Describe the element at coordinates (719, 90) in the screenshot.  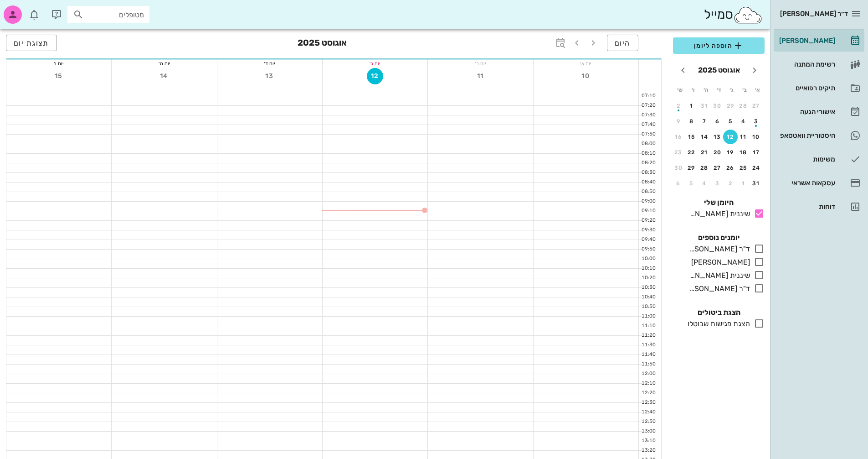
I see `th: ד׳` at that location.